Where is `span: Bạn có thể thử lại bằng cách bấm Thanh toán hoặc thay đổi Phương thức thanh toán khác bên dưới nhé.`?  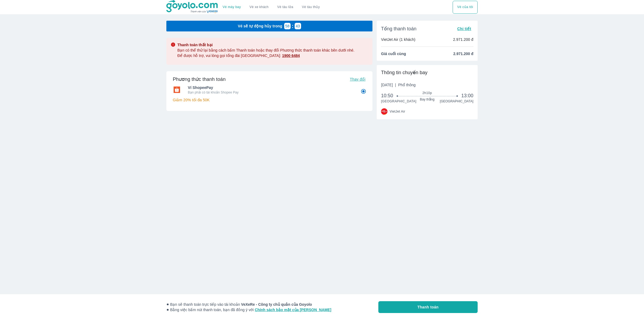 span: Bạn có thể thử lại bằng cách bấm Thanh toán hoặc thay đổi Phương thức thanh toán khác bên dưới nhé. is located at coordinates (266, 50).